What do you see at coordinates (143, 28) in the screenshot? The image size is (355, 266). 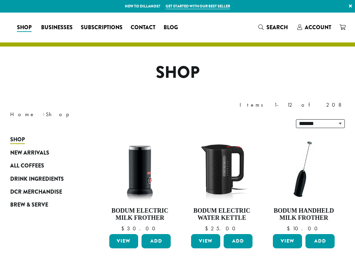 I see `span: Contact` at bounding box center [143, 28].